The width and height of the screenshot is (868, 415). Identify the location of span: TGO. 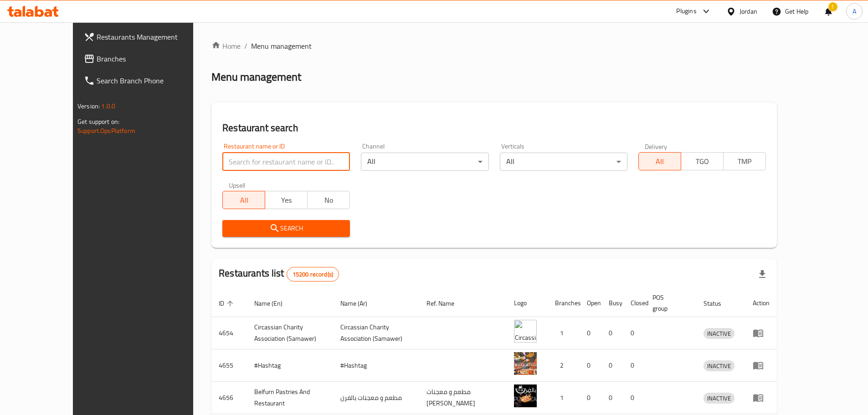
(702, 161).